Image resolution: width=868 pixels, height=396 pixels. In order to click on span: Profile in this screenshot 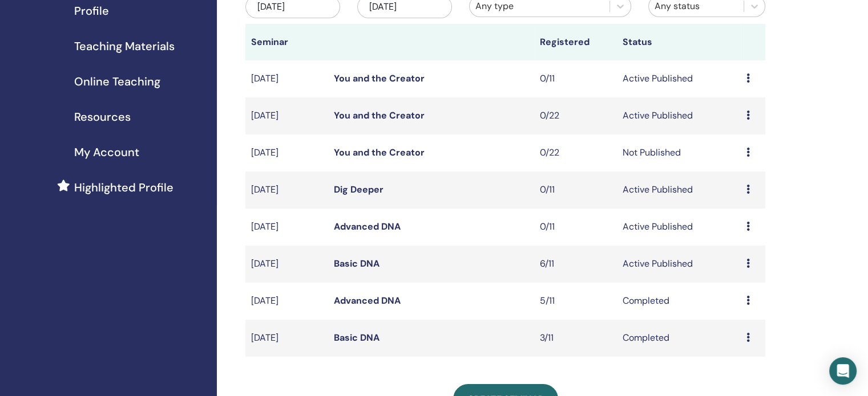, I will do `click(91, 11)`.